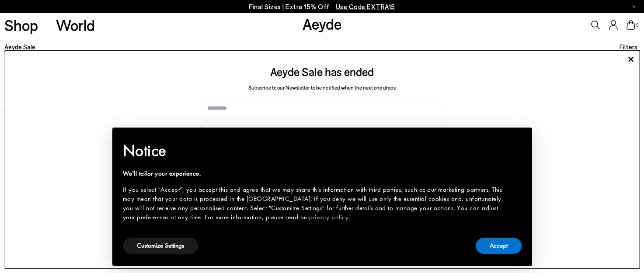 The width and height of the screenshot is (644, 273). What do you see at coordinates (631, 25) in the screenshot?
I see `a: 0` at bounding box center [631, 25].